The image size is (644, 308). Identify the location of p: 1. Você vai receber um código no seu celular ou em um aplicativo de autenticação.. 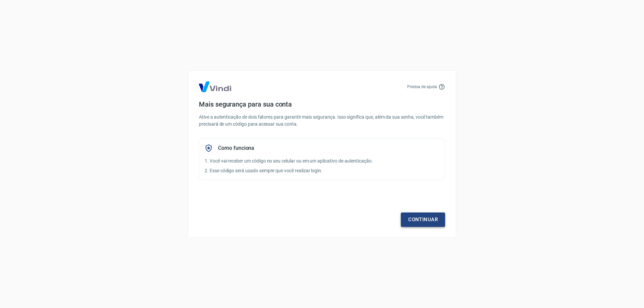
(322, 161).